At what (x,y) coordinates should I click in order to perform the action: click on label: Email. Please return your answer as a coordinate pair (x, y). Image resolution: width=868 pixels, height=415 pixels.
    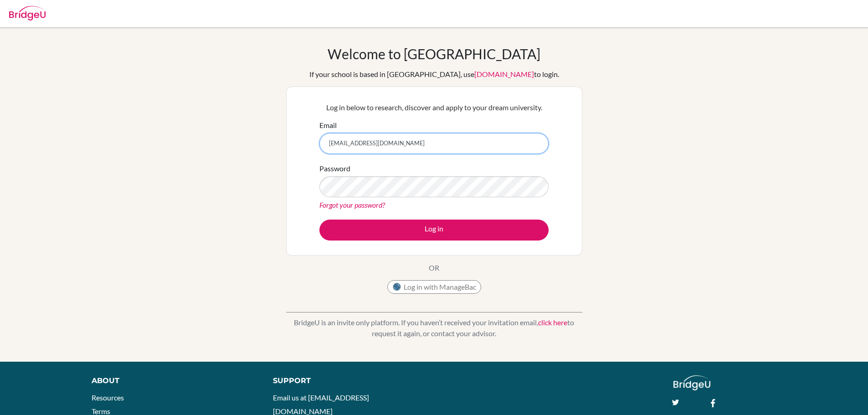
    Looking at the image, I should click on (328, 125).